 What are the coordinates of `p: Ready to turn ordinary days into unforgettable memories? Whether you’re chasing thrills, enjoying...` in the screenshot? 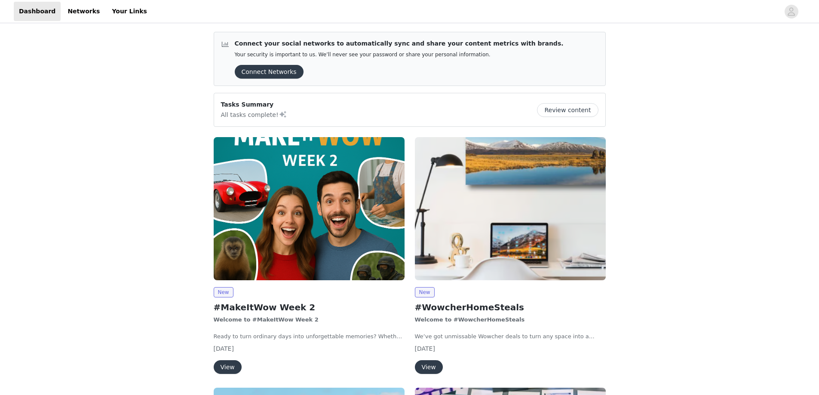 It's located at (309, 337).